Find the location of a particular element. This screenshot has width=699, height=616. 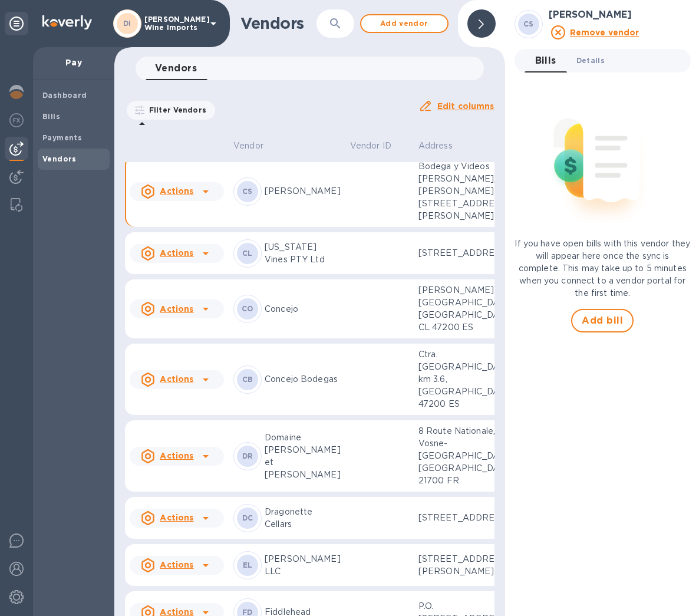

span: Details is located at coordinates (591, 60).